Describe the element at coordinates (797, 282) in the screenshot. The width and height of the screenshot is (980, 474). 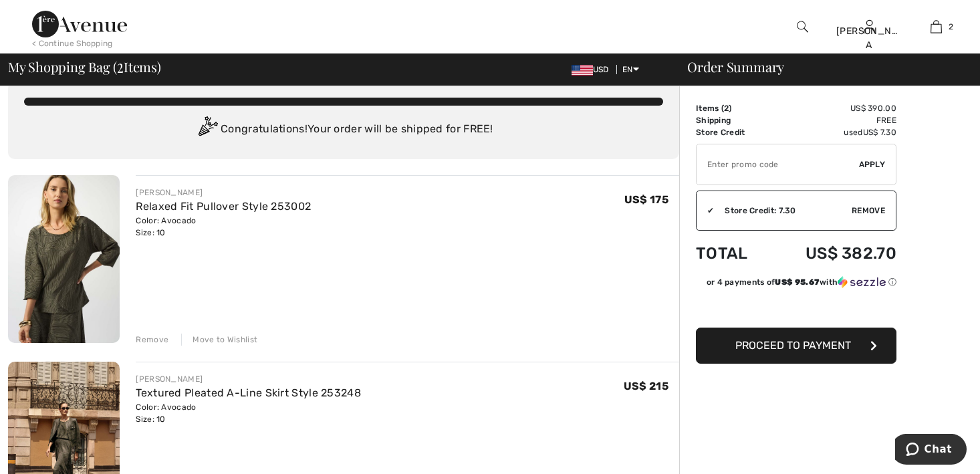
I see `span: US$ 95.67` at that location.